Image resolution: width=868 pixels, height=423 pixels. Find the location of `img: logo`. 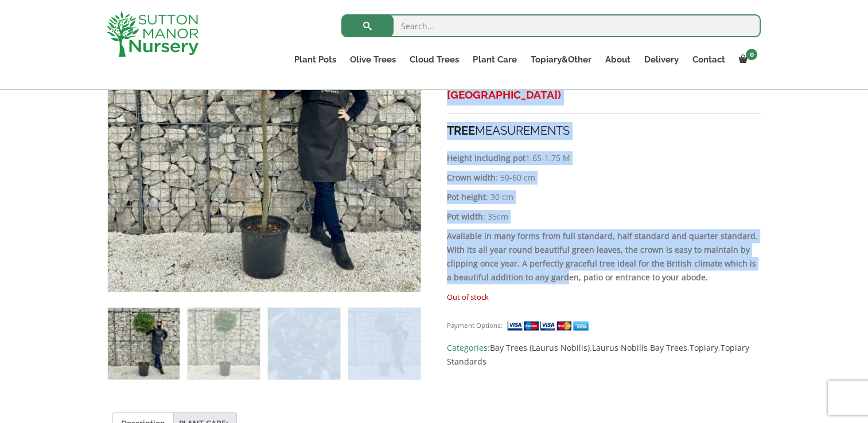

img: logo is located at coordinates (153, 34).